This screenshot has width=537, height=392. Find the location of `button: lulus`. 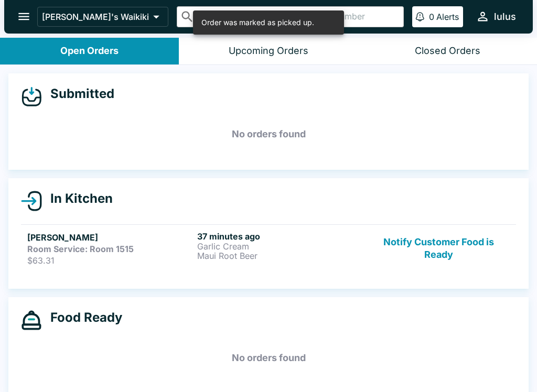

button: lulus is located at coordinates (496, 16).